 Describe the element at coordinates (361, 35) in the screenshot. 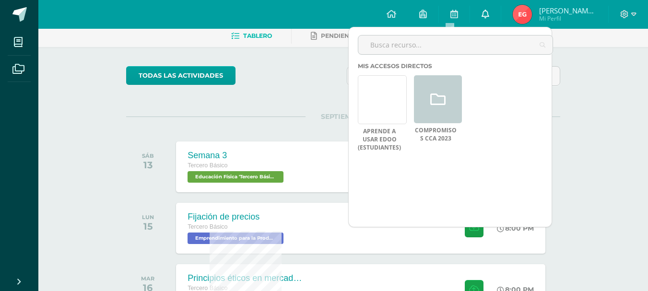

I see `span: Pendientes de entrega` at that location.